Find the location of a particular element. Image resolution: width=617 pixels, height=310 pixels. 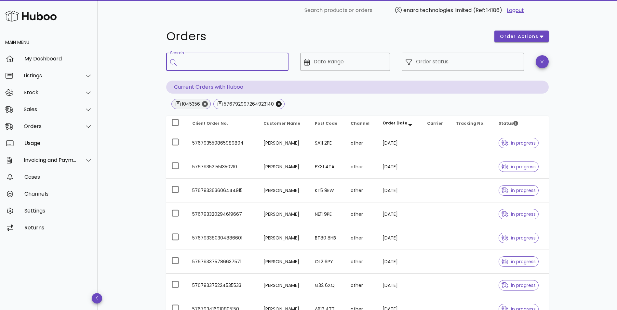

div: Usage is located at coordinates (58, 143).